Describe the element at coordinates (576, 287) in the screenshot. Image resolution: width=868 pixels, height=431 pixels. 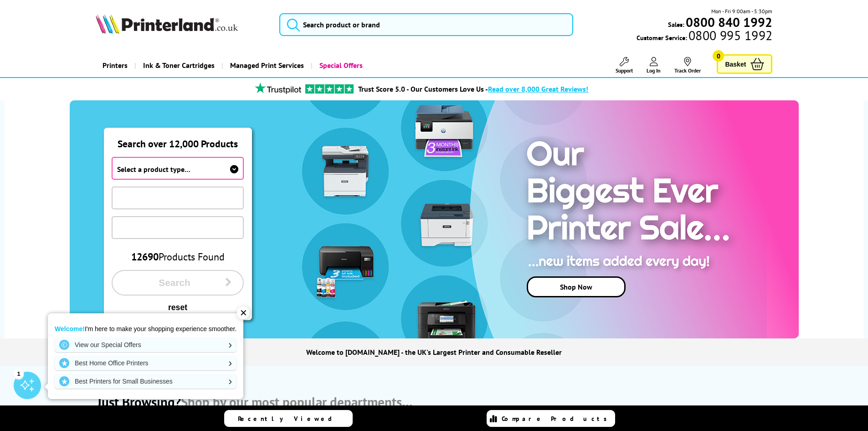
I see `a: Shop Now` at that location.